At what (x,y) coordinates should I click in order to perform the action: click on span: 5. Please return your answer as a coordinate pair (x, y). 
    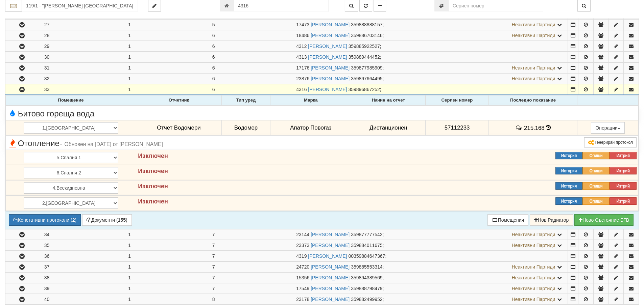
    Looking at the image, I should click on (214, 25).